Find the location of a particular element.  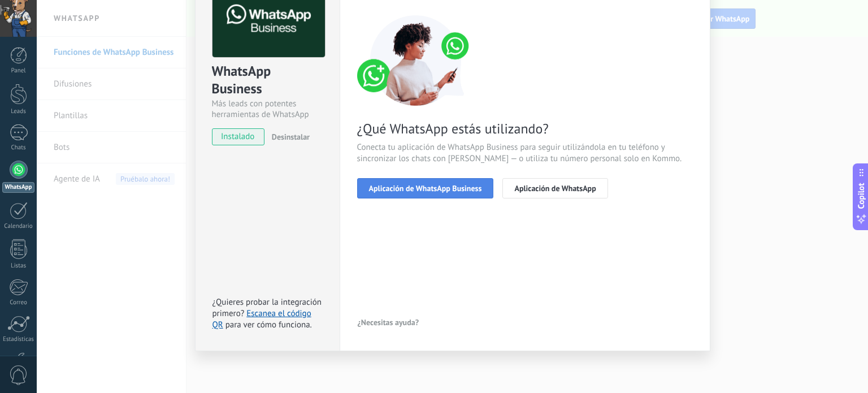

div: Estadísticas is located at coordinates (19, 340).